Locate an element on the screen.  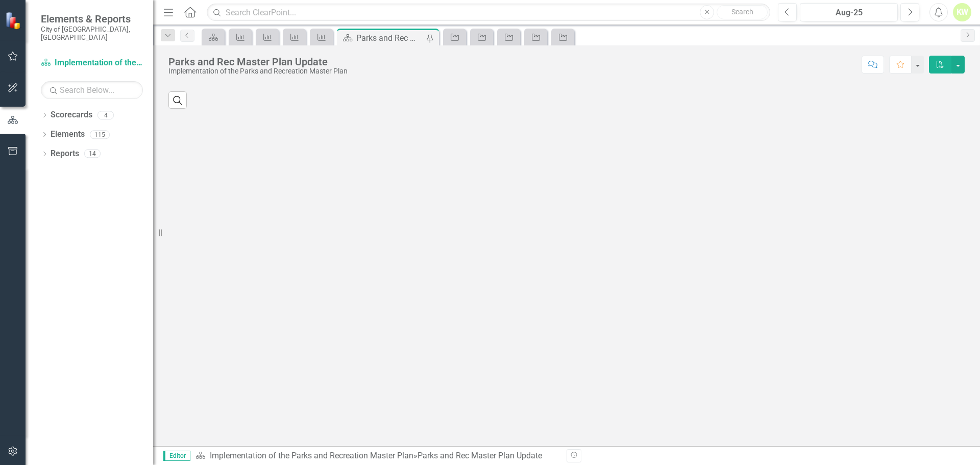
a: Reports is located at coordinates (65, 153).